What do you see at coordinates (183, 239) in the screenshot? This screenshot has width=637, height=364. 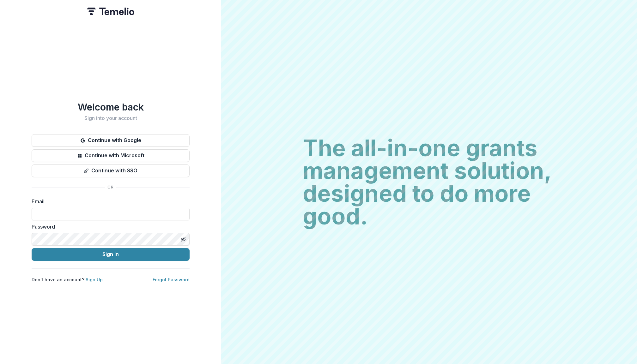 I see `button: Toggle password visibility` at bounding box center [183, 239].